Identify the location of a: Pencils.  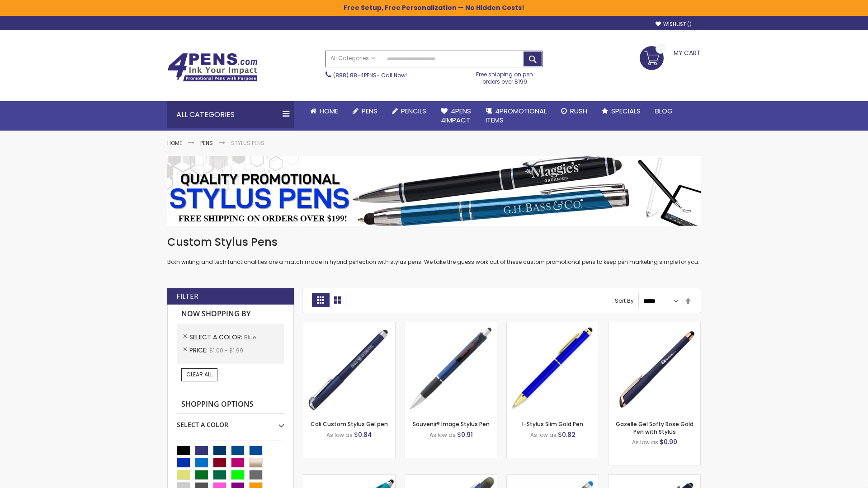
(410, 111).